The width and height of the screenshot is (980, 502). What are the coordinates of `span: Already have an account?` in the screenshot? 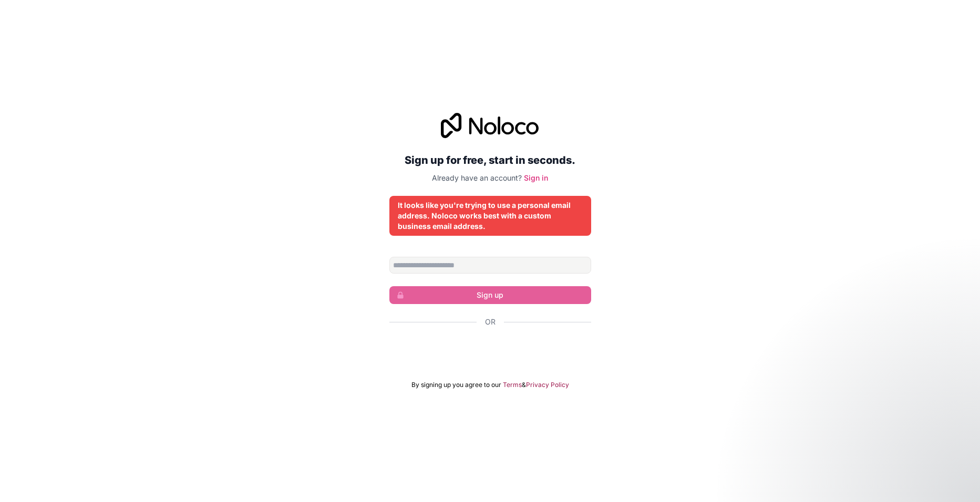 It's located at (476, 178).